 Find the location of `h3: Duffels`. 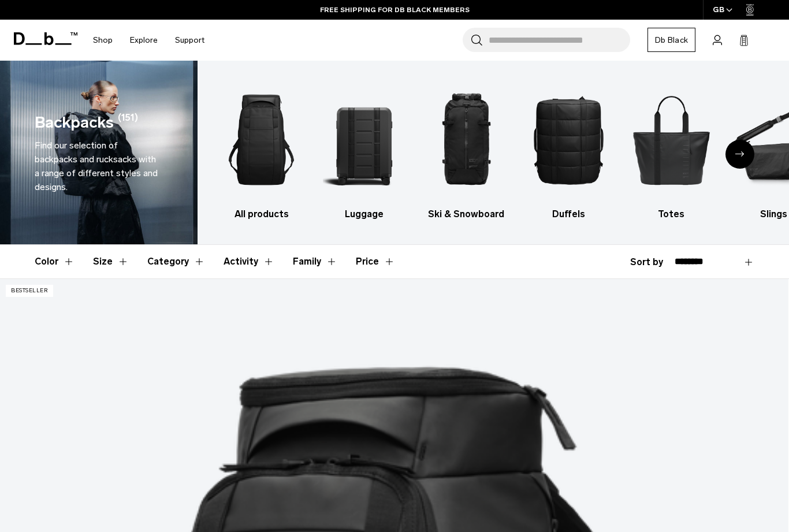

h3: Duffels is located at coordinates (569, 214).